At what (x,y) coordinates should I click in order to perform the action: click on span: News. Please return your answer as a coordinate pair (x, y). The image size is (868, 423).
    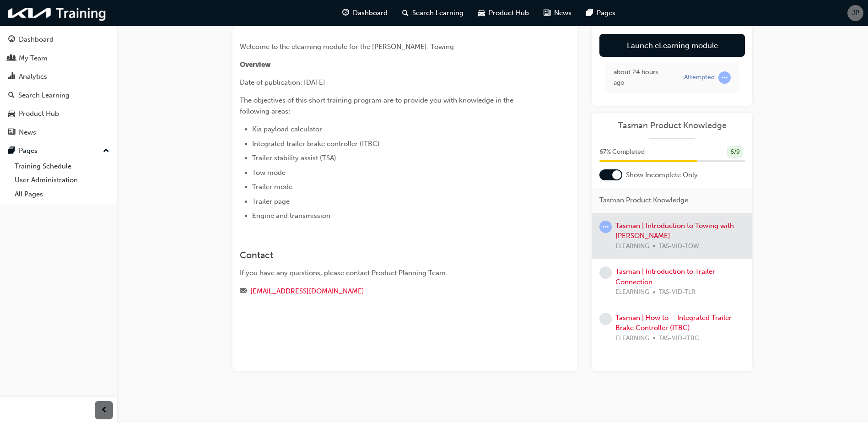
    Looking at the image, I should click on (563, 13).